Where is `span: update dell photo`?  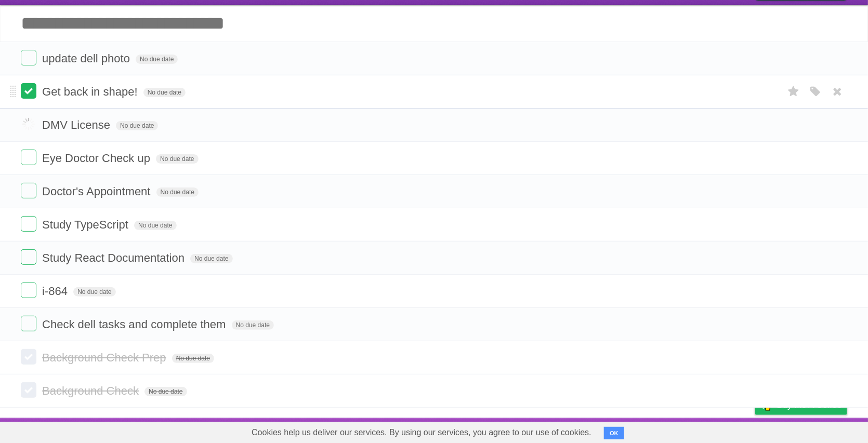 span: update dell photo is located at coordinates (88, 58).